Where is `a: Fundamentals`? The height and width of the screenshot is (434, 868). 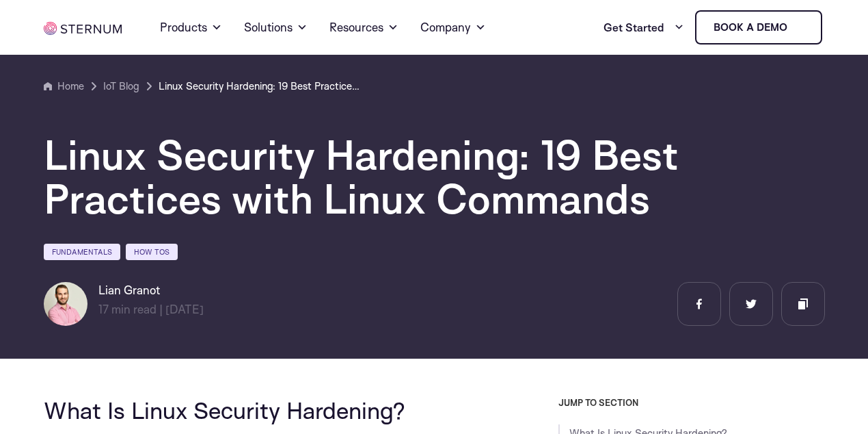 a: Fundamentals is located at coordinates (82, 252).